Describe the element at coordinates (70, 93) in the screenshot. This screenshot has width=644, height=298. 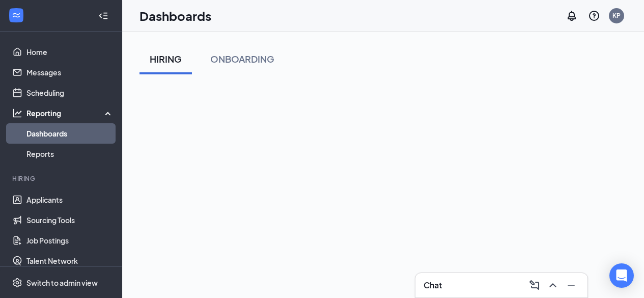
I see `a: Scheduling` at that location.